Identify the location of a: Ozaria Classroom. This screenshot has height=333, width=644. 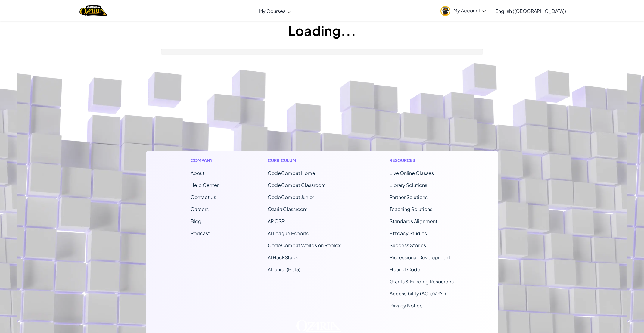
(287, 209).